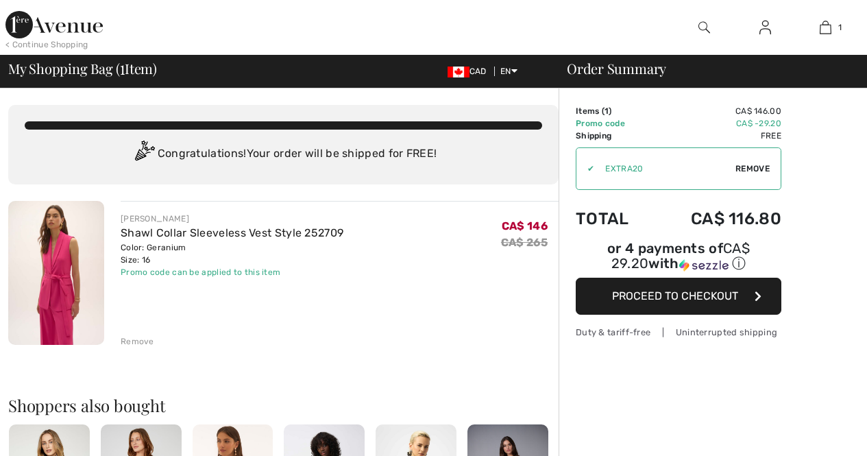 The image size is (867, 456). Describe the element at coordinates (665, 169) in the screenshot. I see `input: Promo code` at that location.